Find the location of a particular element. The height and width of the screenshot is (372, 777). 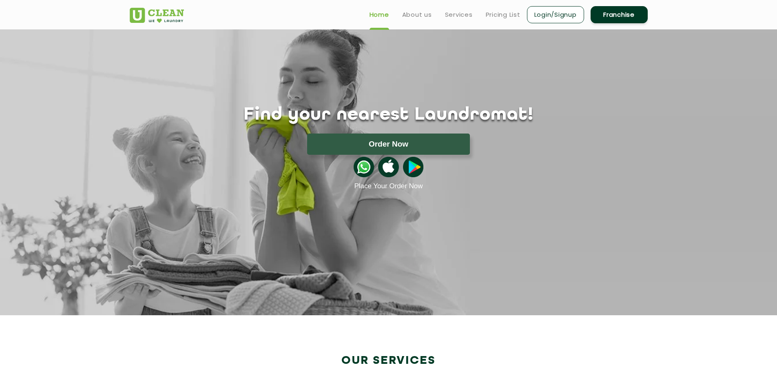

img: apple-icon.png is located at coordinates (389, 167).